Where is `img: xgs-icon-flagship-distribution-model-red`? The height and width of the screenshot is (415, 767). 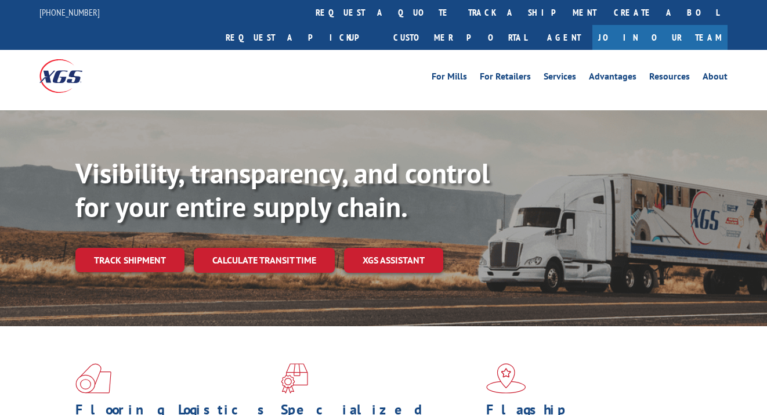 img: xgs-icon-flagship-distribution-model-red is located at coordinates (506, 378).